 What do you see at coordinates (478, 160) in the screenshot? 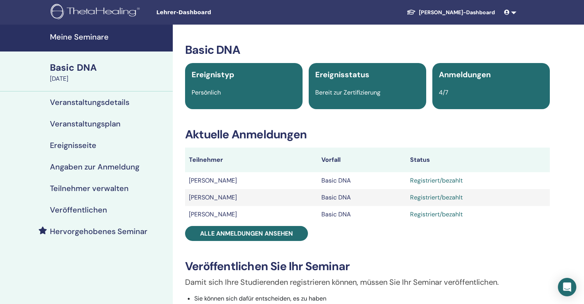
I see `th: Status` at bounding box center [478, 160].